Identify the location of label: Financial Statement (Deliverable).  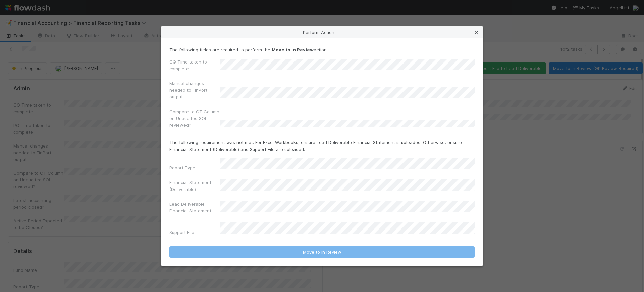
(194, 186).